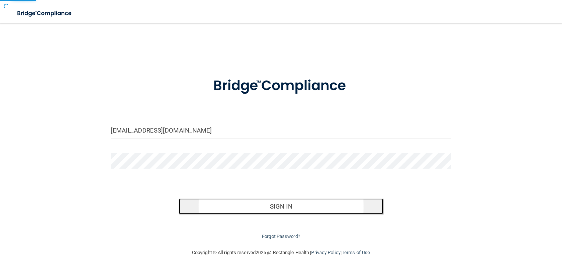  I want to click on button: Sign In, so click(281, 207).